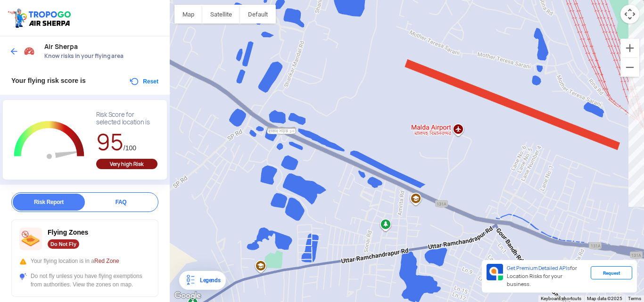 This screenshot has width=644, height=302. What do you see at coordinates (188, 296) in the screenshot?
I see `img: Google` at bounding box center [188, 296].